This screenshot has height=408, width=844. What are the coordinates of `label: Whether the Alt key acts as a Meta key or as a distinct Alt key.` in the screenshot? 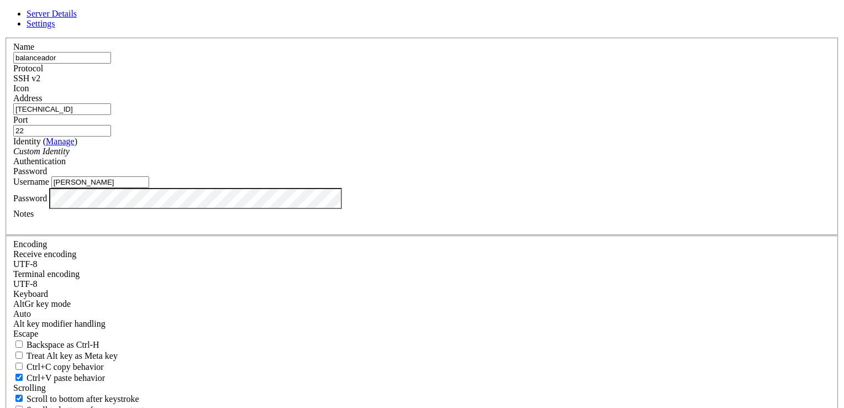 It's located at (65, 355).